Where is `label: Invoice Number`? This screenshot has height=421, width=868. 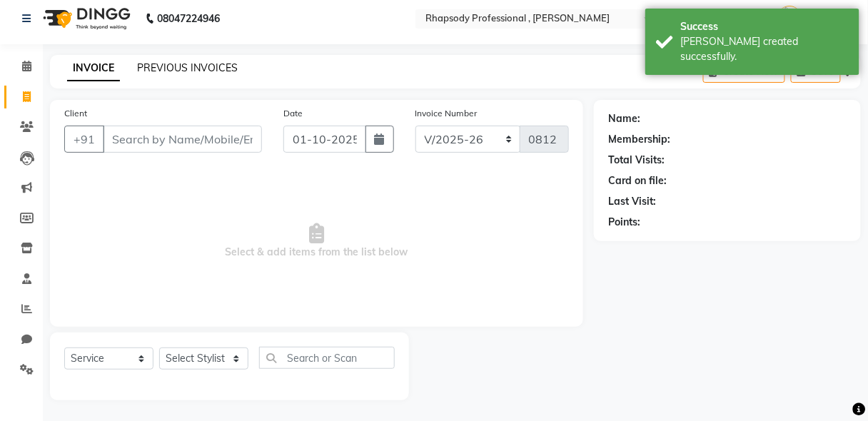 label: Invoice Number is located at coordinates (446, 113).